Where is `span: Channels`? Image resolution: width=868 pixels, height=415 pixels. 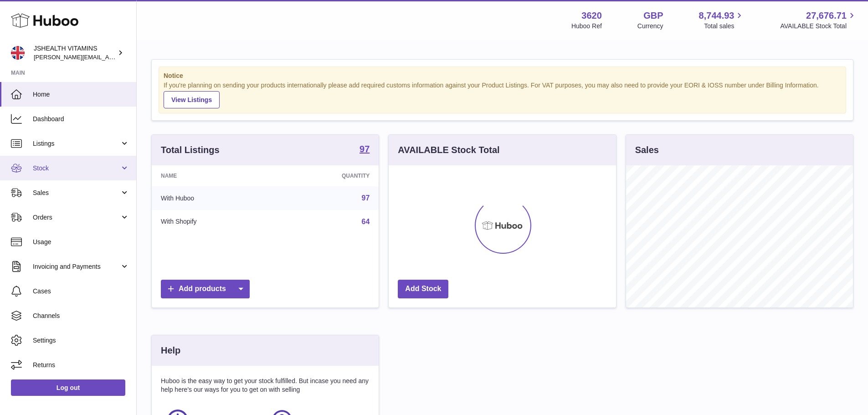 span: Channels is located at coordinates (81, 316).